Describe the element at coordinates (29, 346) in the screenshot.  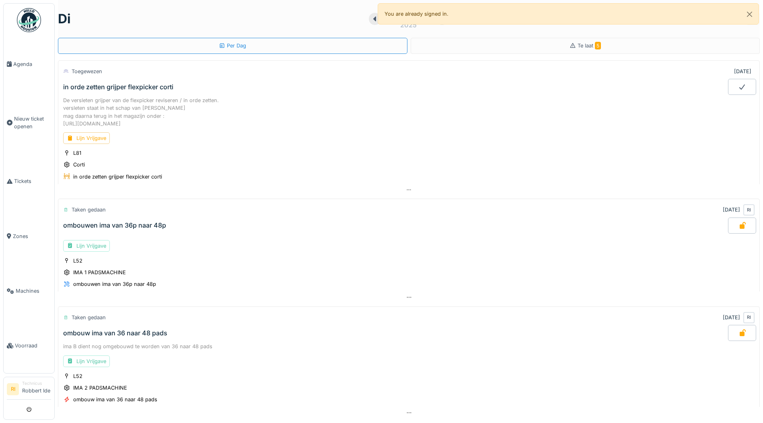
I see `a: Voorraad` at that location.